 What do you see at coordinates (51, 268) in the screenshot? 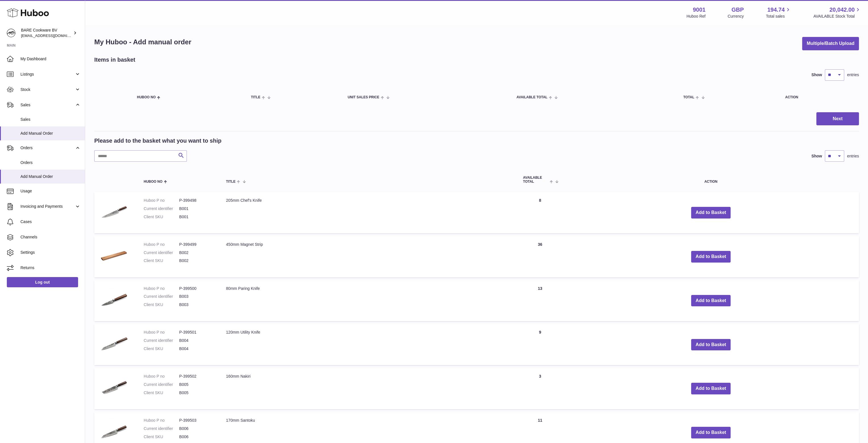
I see `span: Returns` at bounding box center [51, 268].